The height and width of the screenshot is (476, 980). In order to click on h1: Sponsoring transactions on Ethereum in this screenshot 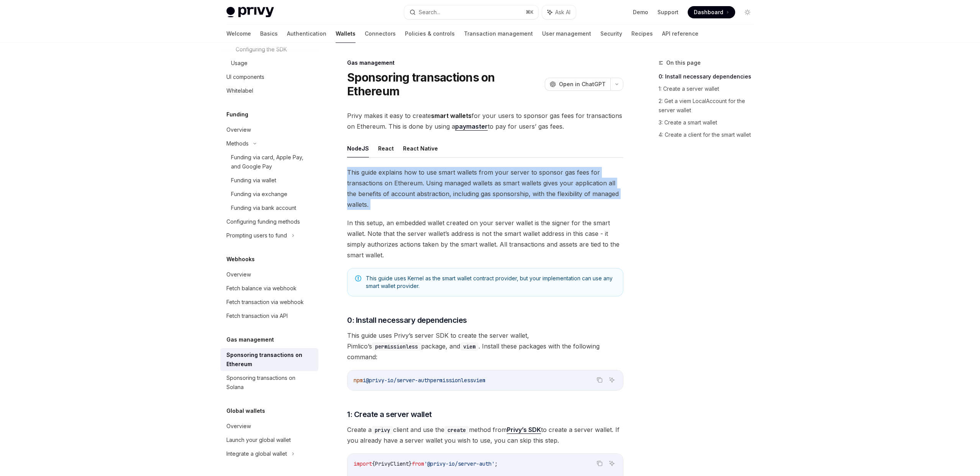, I will do `click(444, 85)`.